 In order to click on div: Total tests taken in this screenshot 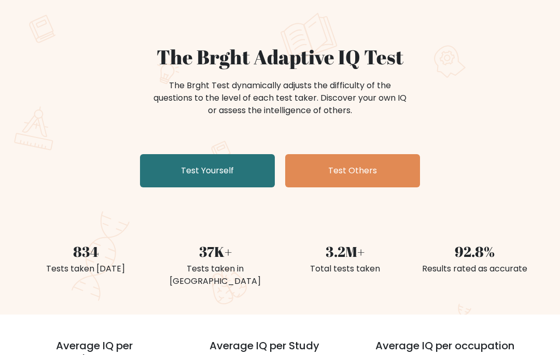, I will do `click(345, 269)`.